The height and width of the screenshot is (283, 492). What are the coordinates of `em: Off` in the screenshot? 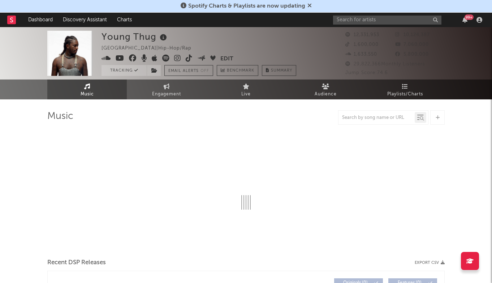 It's located at (205, 71).